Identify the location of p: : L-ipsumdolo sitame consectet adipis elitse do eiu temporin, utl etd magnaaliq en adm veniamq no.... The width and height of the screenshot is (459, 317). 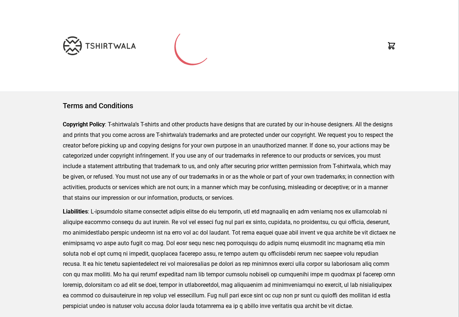
(229, 259).